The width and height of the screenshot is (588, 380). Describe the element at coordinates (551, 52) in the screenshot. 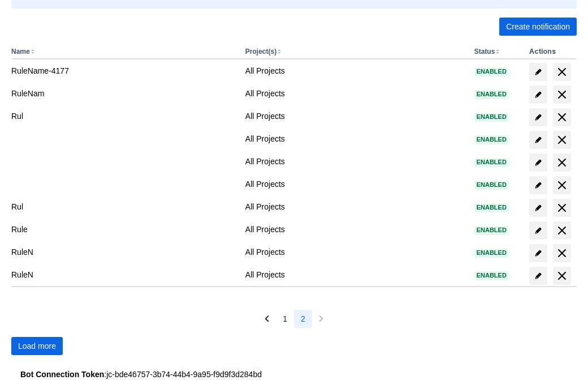

I see `th: Actions` at that location.